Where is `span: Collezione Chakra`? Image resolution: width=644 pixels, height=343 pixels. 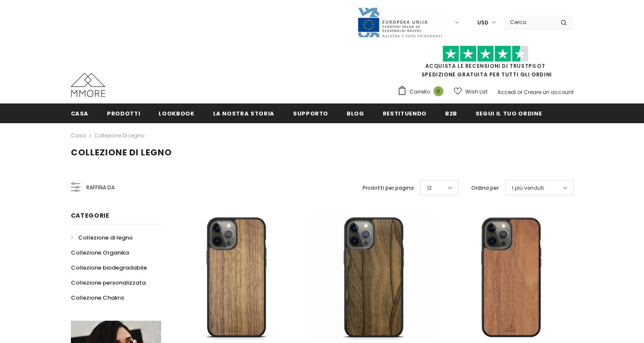 span: Collezione Chakra is located at coordinates (97, 298).